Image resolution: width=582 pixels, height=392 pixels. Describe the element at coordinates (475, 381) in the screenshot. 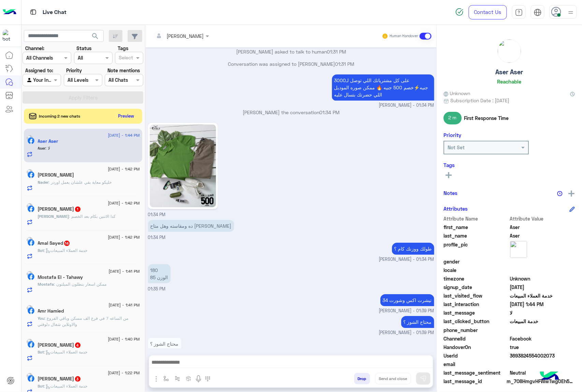

I see `span: last_message_id` at that location.